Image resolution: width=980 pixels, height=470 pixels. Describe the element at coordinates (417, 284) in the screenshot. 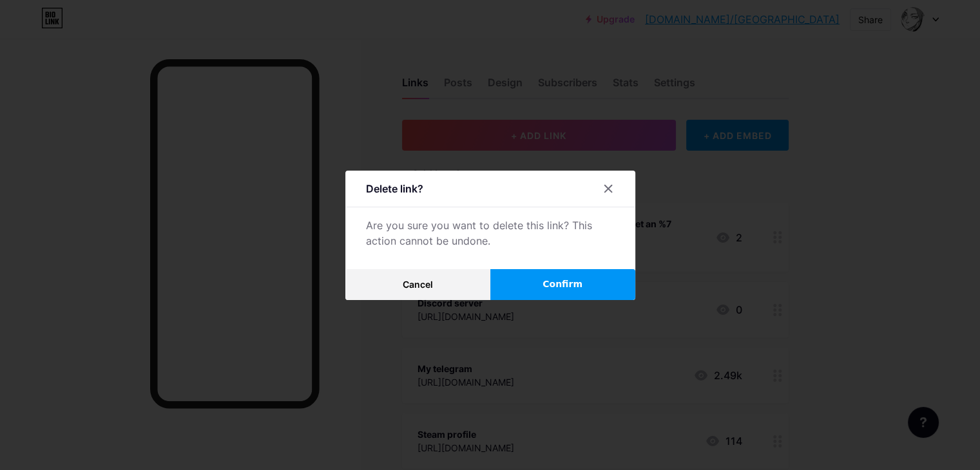

I see `span: Cancel` at that location.